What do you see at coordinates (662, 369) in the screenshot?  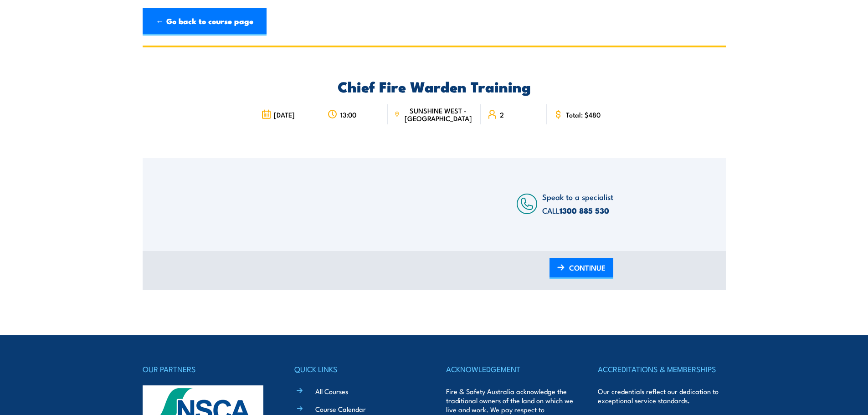 I see `h4: ACCREDITATIONS & MEMBERSHIPS` at bounding box center [662, 369].